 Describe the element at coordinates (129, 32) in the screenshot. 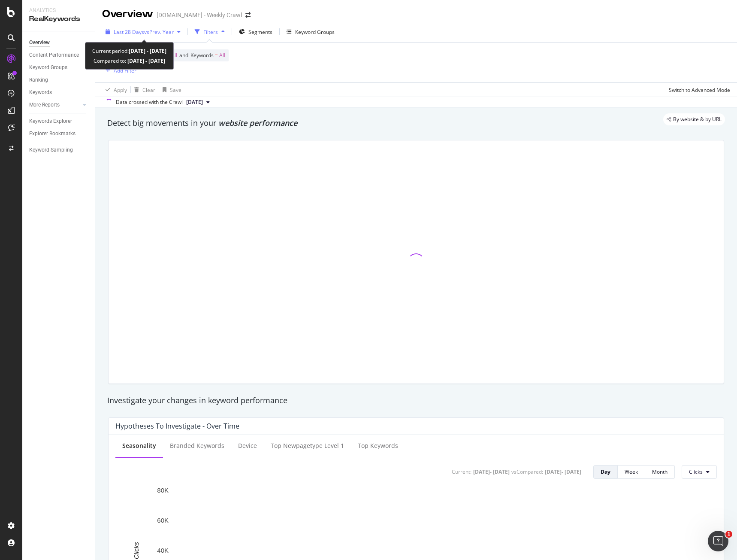

I see `span: Last 28 Days` at that location.